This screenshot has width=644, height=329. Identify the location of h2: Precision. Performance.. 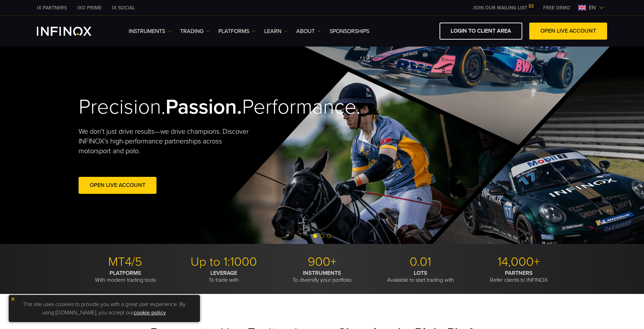
(188, 107).